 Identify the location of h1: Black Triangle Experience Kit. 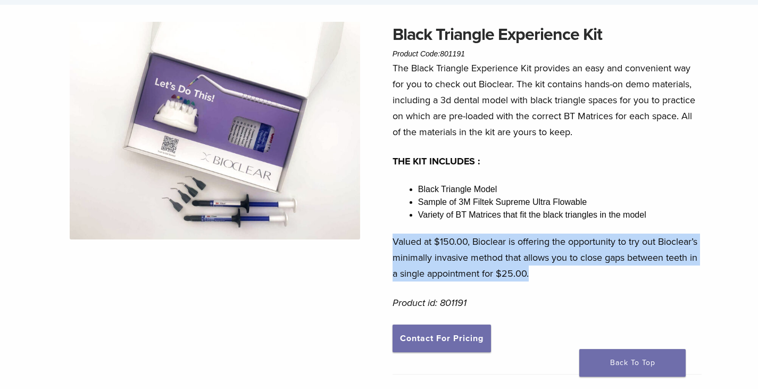
(547, 35).